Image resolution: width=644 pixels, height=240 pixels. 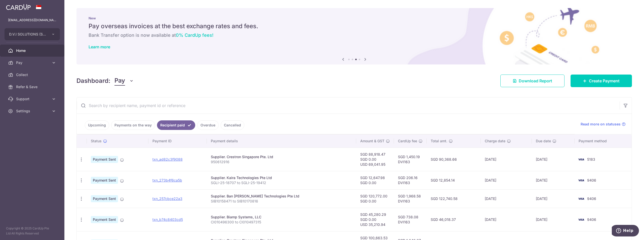 What do you see at coordinates (354, 18) in the screenshot?
I see `p: New` at bounding box center [354, 18].